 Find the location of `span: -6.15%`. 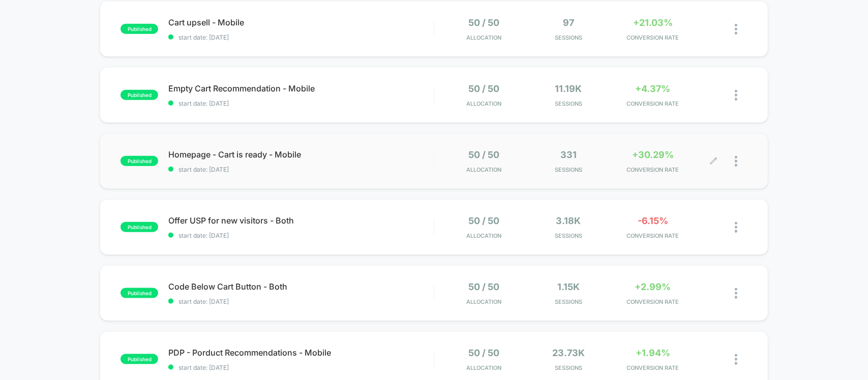

span: -6.15% is located at coordinates (653, 221).